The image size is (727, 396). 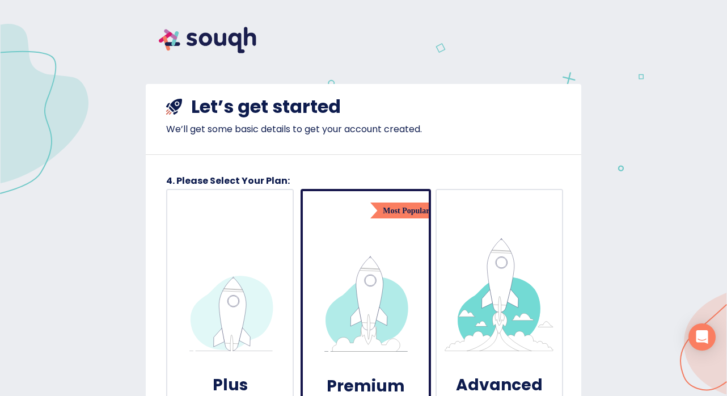 I want to click on img: Premium.svg, so click(x=366, y=296).